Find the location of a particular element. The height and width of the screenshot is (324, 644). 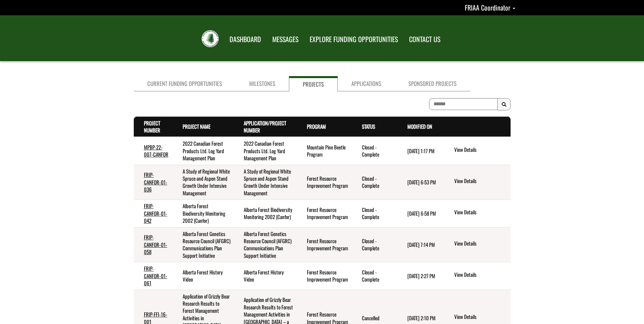

a: Applications is located at coordinates (367, 84).